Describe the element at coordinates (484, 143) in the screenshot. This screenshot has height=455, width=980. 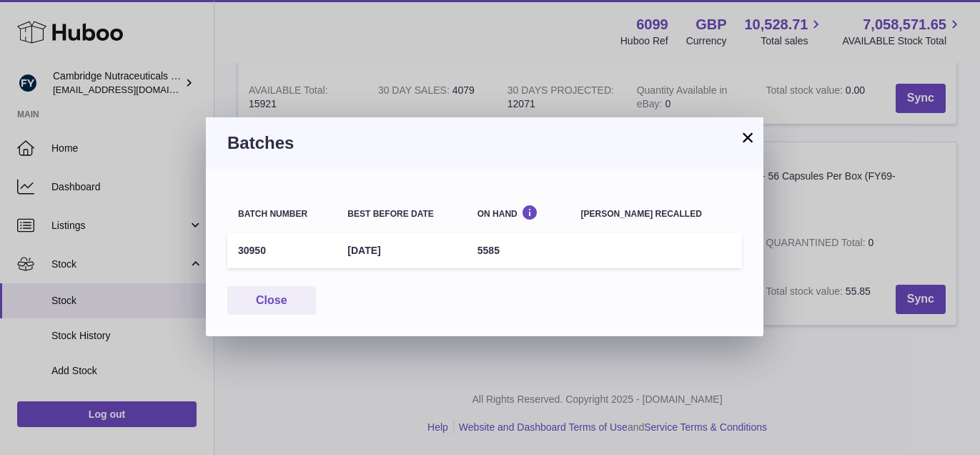
I see `h3: Batches` at that location.